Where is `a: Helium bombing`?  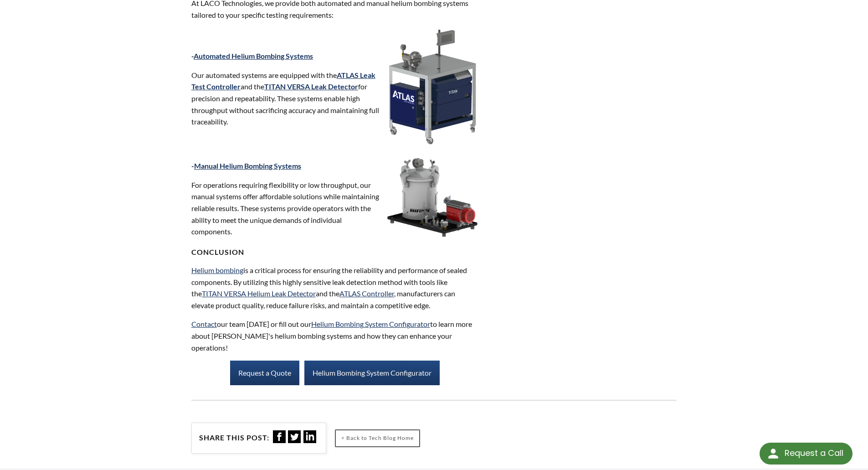
a: Helium bombing is located at coordinates (218, 269).